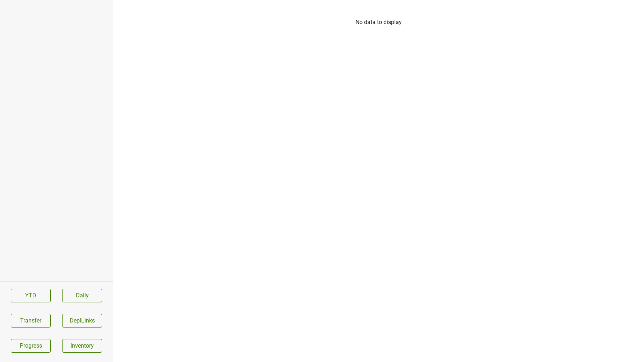 This screenshot has width=644, height=362. Describe the element at coordinates (379, 22) in the screenshot. I see `div: No data to display` at that location.